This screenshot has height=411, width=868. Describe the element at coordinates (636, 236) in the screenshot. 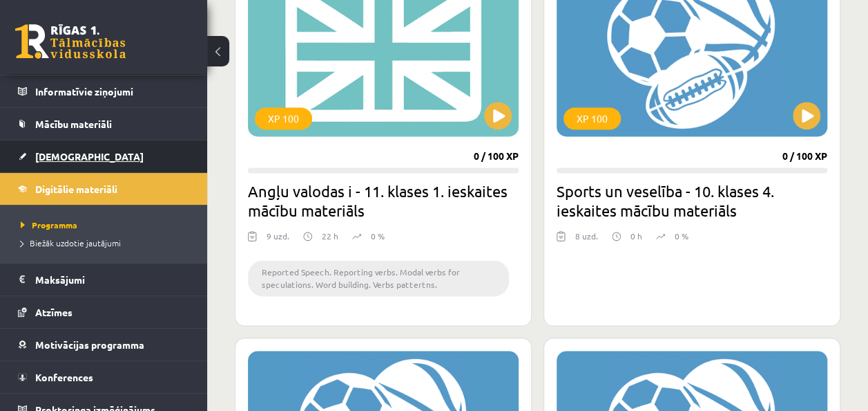

I see `p: 0 h` at that location.